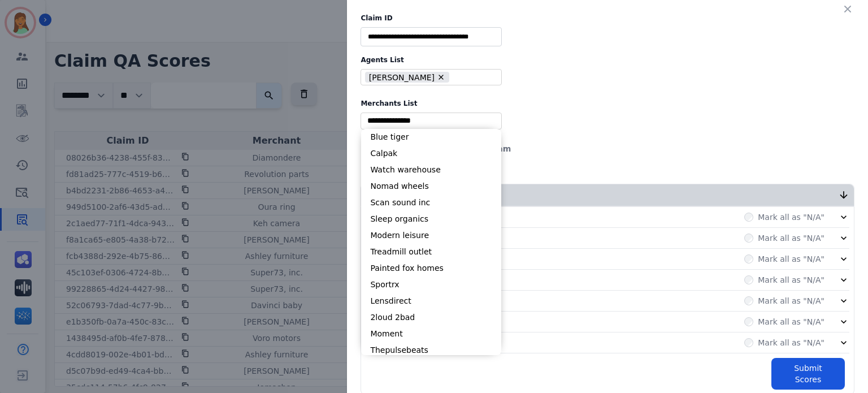  Describe the element at coordinates (431, 219) in the screenshot. I see `li: Sleep organics` at that location.